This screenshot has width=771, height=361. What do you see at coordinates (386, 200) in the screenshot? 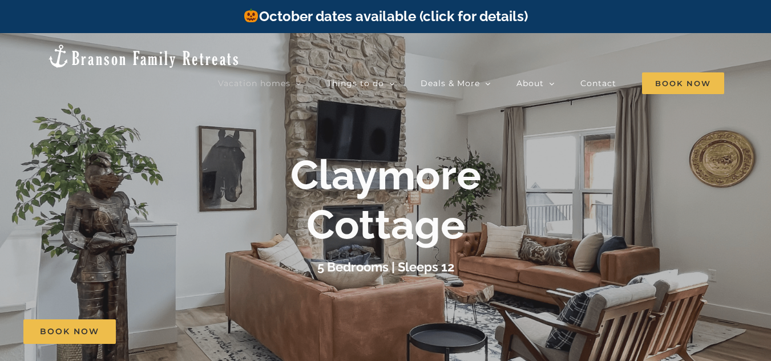
I see `b: Claymore Cottage` at bounding box center [386, 200].